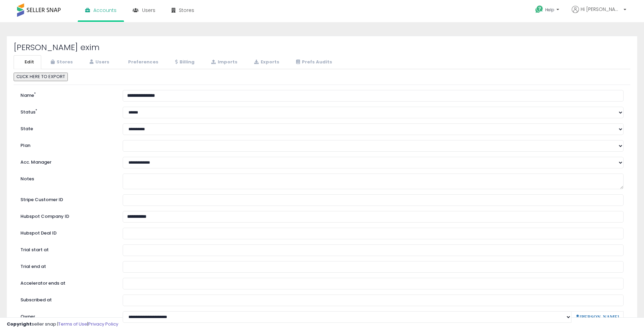 The height and width of the screenshot is (331, 644). What do you see at coordinates (66, 249) in the screenshot?
I see `label: Trial start at` at bounding box center [66, 249].